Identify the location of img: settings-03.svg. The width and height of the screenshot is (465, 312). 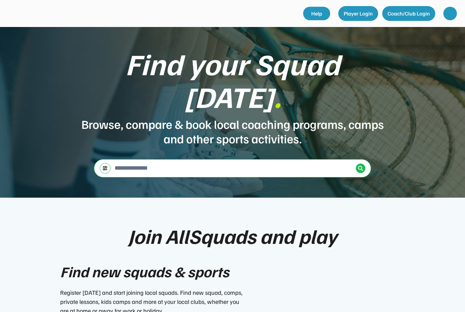
(105, 168).